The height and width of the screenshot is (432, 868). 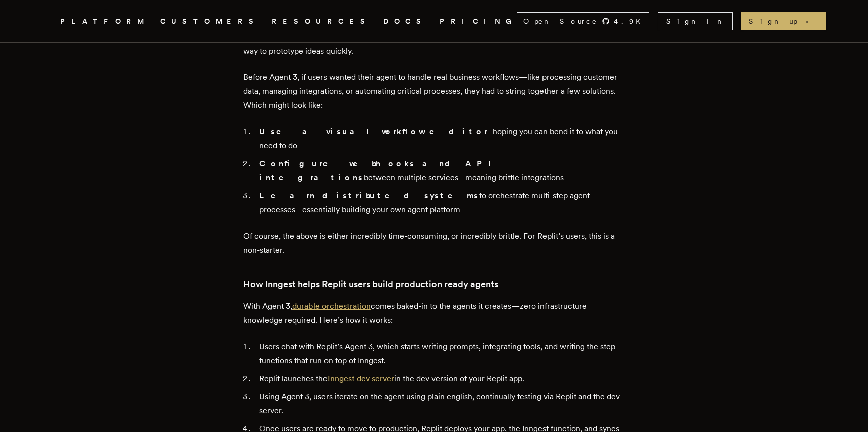 I want to click on a: DOCS, so click(x=405, y=21).